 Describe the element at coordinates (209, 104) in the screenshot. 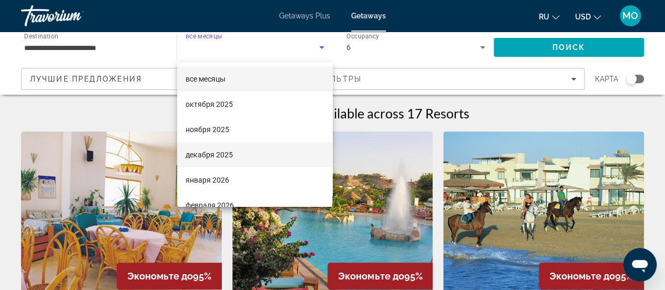

I see `span: октября 2025` at that location.